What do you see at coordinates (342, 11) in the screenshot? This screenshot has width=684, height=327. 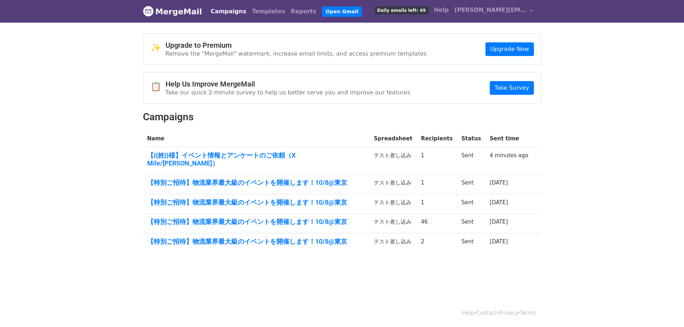 I see `a: Open Gmail` at bounding box center [342, 11].